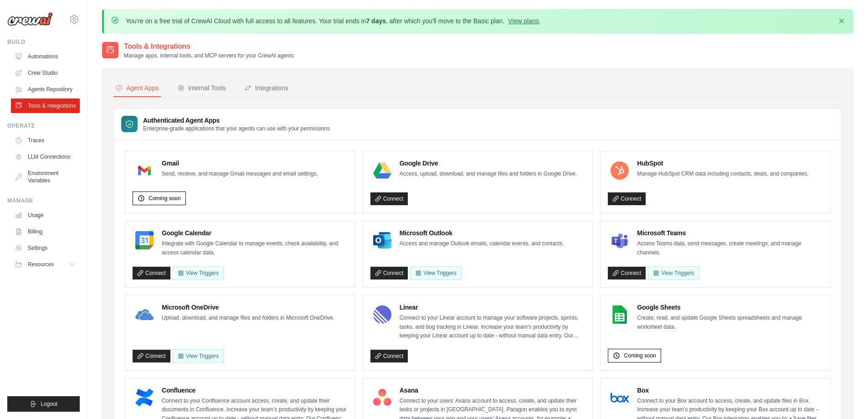  What do you see at coordinates (43, 126) in the screenshot?
I see `div: Operate` at bounding box center [43, 126].